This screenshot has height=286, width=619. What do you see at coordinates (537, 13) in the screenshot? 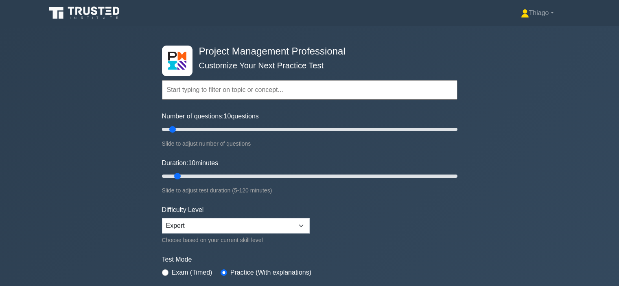
I see `a: Thiago` at bounding box center [537, 13].